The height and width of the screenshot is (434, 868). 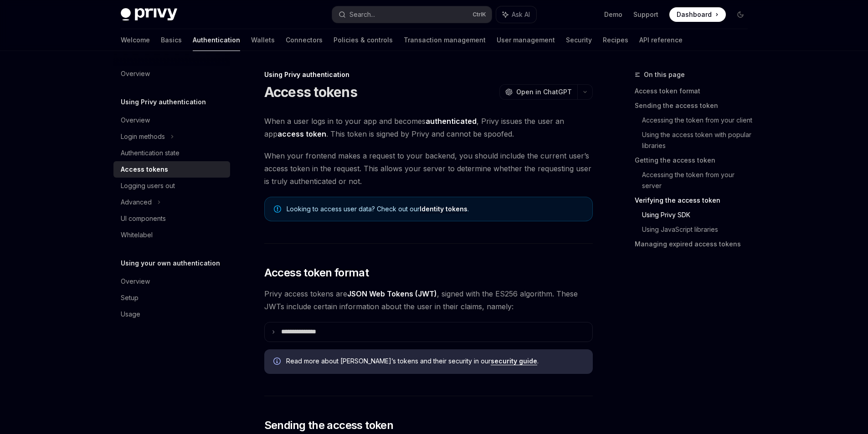 I want to click on h5: Using Privy authentication, so click(x=163, y=102).